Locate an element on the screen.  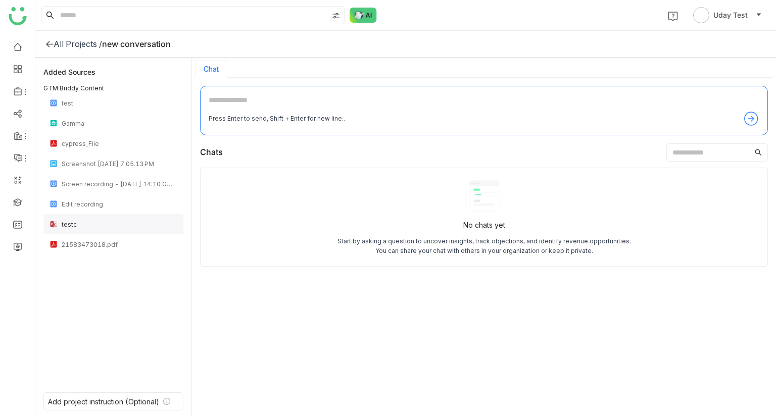
div: new conversation is located at coordinates (136, 44).